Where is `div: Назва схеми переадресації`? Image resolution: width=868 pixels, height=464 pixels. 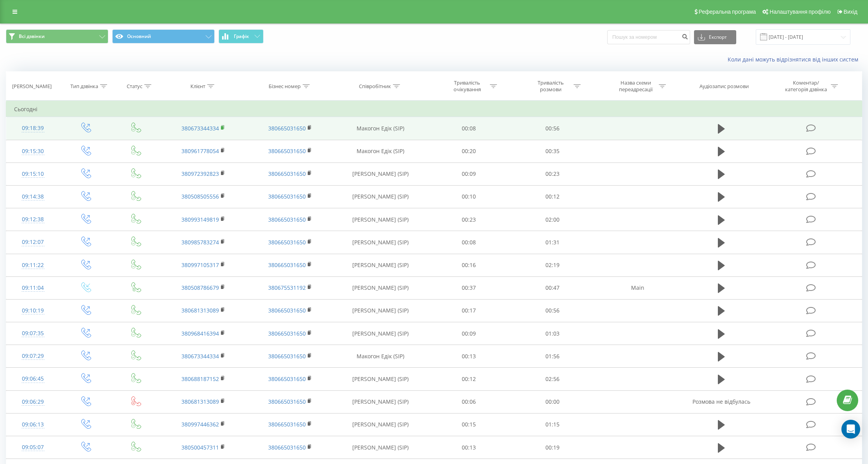
div: Назва схеми переадресації is located at coordinates (636, 86).